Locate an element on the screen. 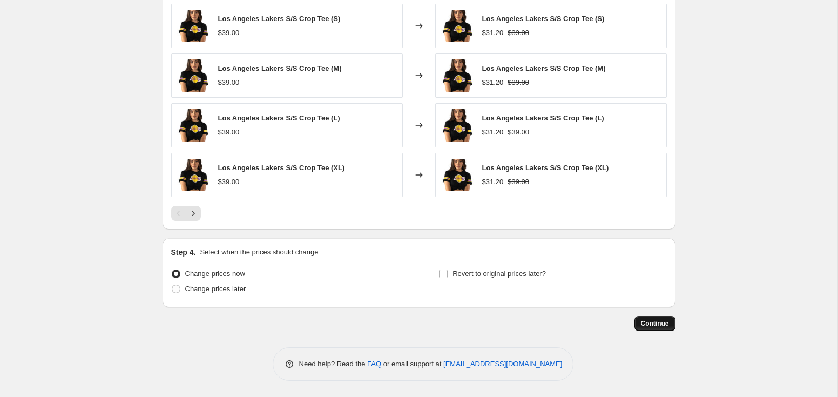 Image resolution: width=838 pixels, height=397 pixels. span: Change prices now is located at coordinates (215, 273).